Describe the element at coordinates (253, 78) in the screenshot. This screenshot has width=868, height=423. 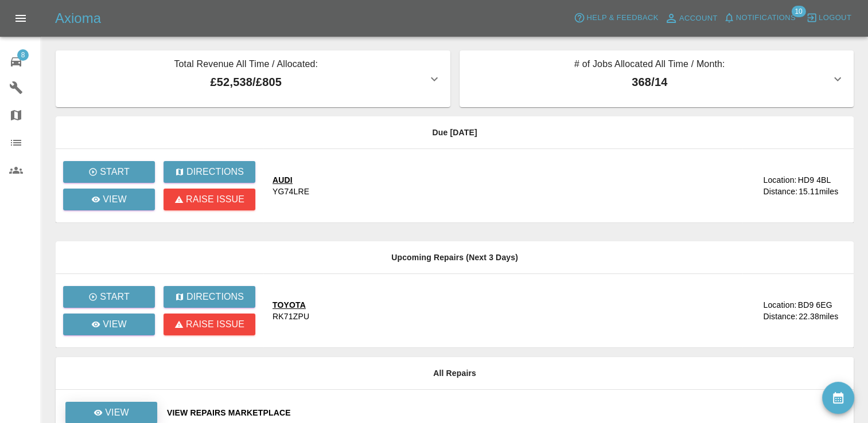
I see `button: Total Revenue All Time / Allocated:£52,538/£805` at that location.